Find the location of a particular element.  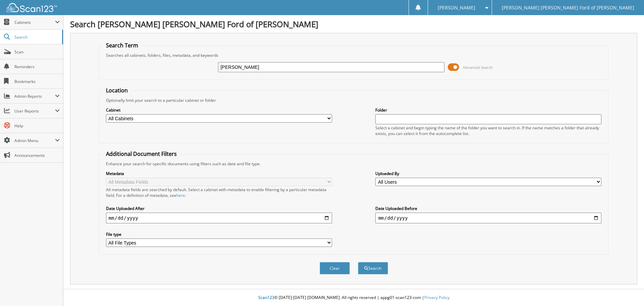

a: Privacy Policy is located at coordinates (437, 297).